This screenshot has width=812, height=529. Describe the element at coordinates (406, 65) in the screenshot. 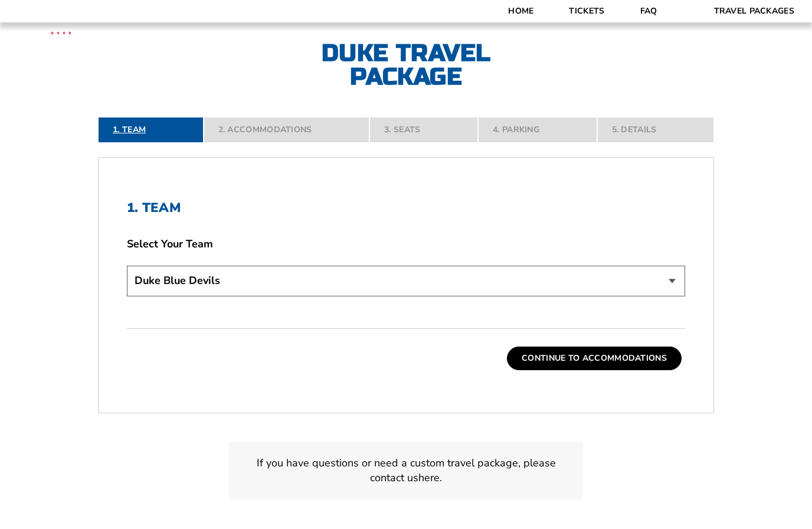

I see `h2: Duke Travel Package` at that location.